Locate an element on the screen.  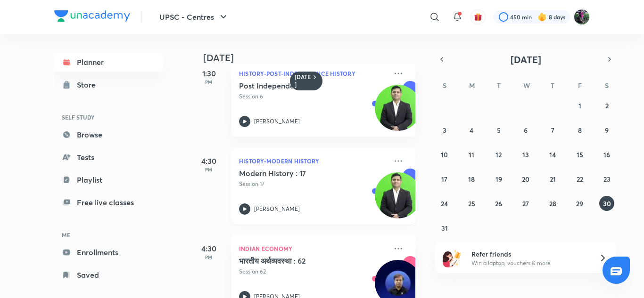
p: Indian Economy is located at coordinates (313, 249).